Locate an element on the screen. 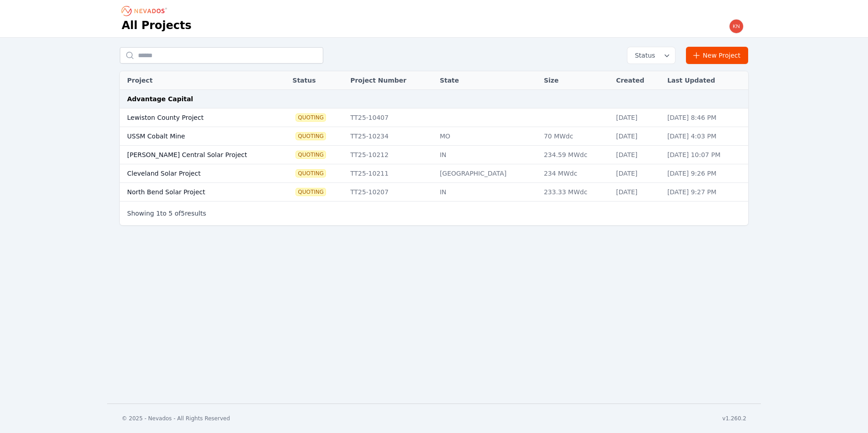 This screenshot has height=433, width=868. div: v1.260.2 is located at coordinates (734, 418).